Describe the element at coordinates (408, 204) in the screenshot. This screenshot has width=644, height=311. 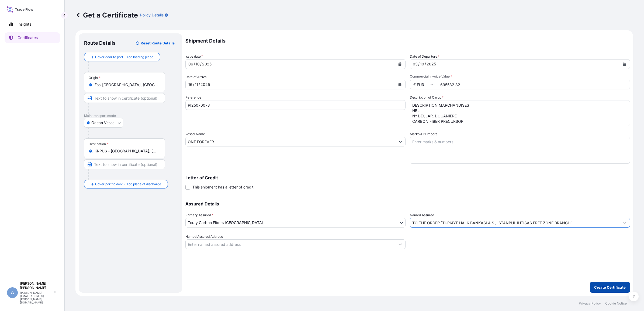
I see `p: Assured Details` at that location.